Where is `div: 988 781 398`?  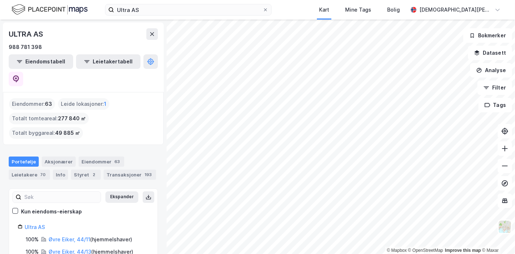
div: 988 781 398 is located at coordinates (25, 47).